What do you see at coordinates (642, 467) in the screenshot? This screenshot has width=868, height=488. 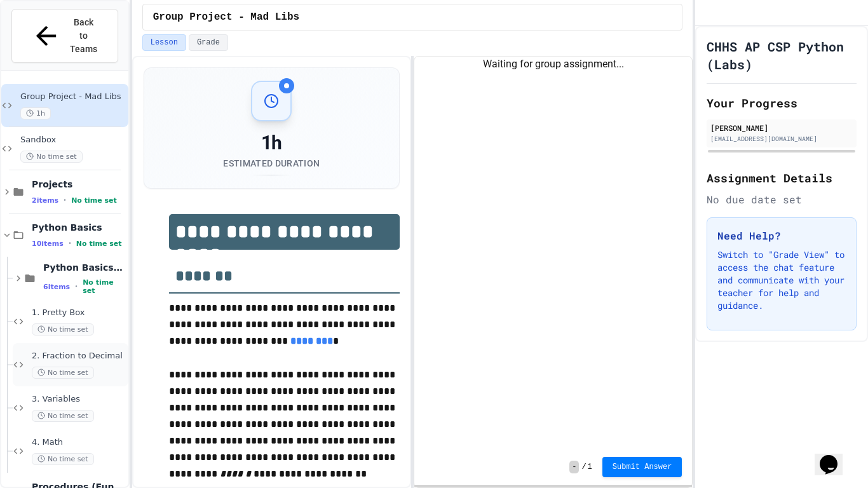 I see `button: Submit Answer` at bounding box center [642, 467].